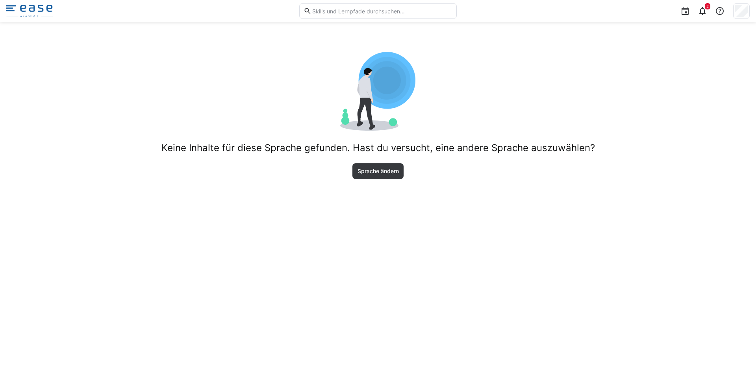  What do you see at coordinates (378, 171) in the screenshot?
I see `button: Sprache ändern` at bounding box center [378, 171].